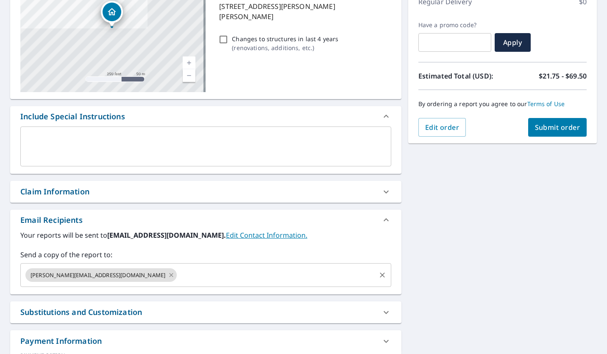 The width and height of the screenshot is (607, 354). Describe the element at coordinates (383, 275) in the screenshot. I see `button: Clear` at that location.